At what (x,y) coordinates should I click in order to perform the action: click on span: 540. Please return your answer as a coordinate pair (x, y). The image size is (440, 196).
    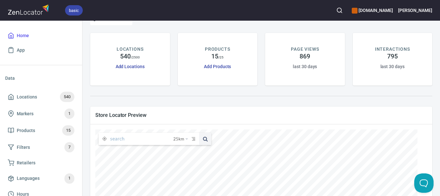
    Looking at the image, I should click on (67, 97).